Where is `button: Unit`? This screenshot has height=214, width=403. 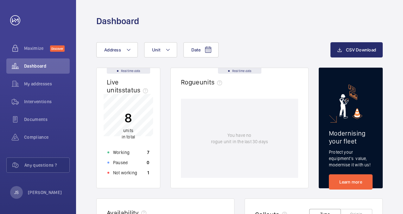 button: Unit is located at coordinates (161, 50).